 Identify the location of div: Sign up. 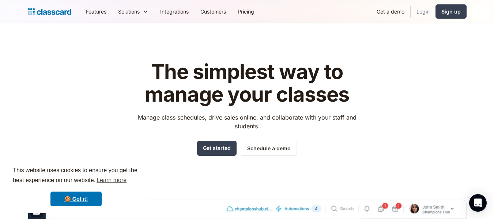
(451, 11).